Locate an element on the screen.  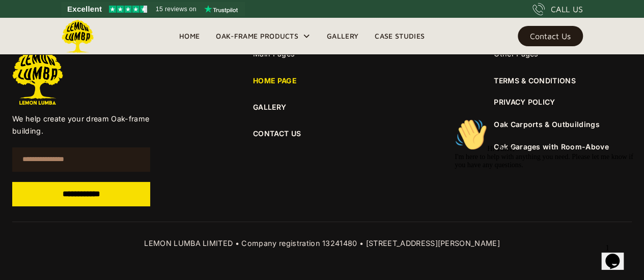
img: Trustpilot logo is located at coordinates (221, 9).